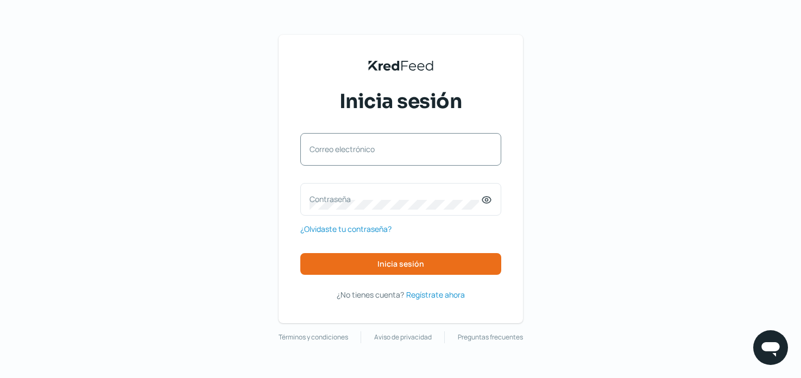 This screenshot has width=801, height=378. I want to click on span: Términos y condiciones, so click(313, 337).